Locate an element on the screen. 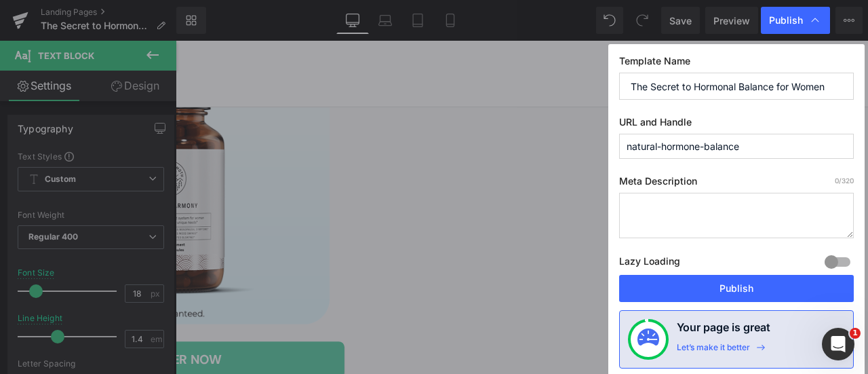 The image size is (868, 374). label: Lazy Loading is located at coordinates (649, 264).